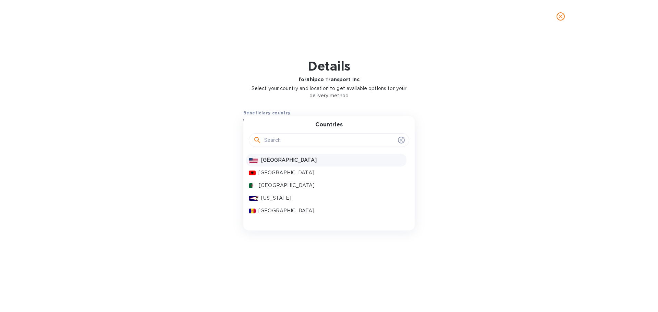 The width and height of the screenshot is (658, 312). What do you see at coordinates (253, 161) in the screenshot?
I see `img: US` at bounding box center [253, 161].